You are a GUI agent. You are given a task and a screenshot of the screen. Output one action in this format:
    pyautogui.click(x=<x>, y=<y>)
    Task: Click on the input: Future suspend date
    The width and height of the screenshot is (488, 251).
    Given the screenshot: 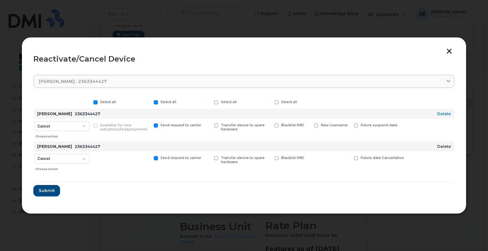 What is the action you would take?
    pyautogui.click(x=348, y=125)
    